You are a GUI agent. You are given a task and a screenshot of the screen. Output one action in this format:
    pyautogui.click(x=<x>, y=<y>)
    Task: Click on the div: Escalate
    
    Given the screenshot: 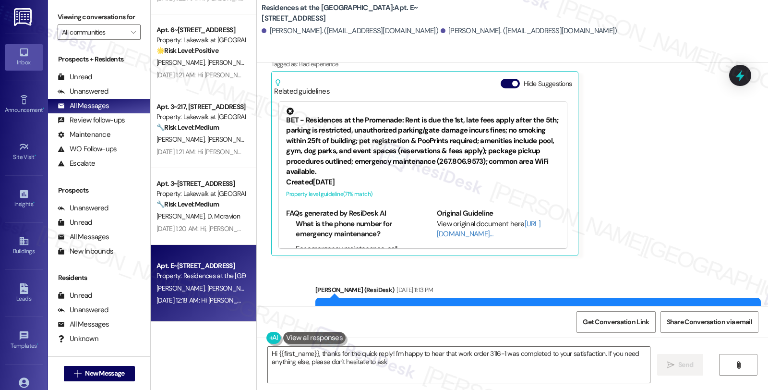 What is the action you would take?
    pyautogui.click(x=76, y=163)
    